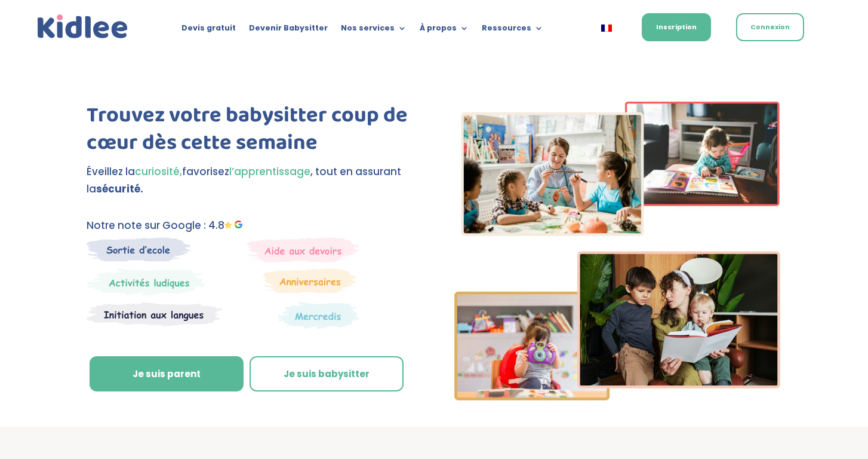  I want to click on a: Ressources, so click(512, 31).